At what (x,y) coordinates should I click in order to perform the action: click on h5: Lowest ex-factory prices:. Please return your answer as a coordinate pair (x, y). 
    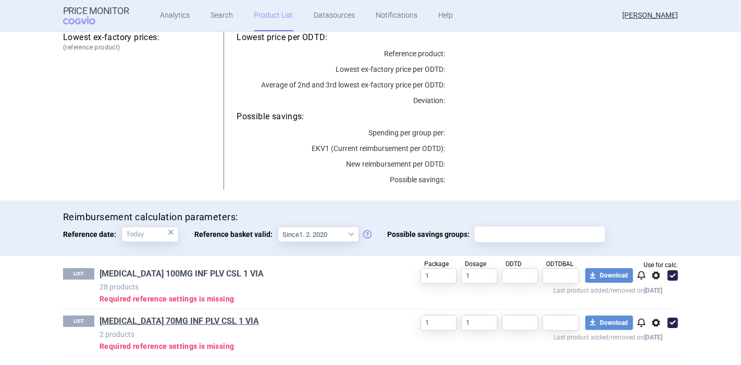
    Looking at the image, I should click on (137, 42).